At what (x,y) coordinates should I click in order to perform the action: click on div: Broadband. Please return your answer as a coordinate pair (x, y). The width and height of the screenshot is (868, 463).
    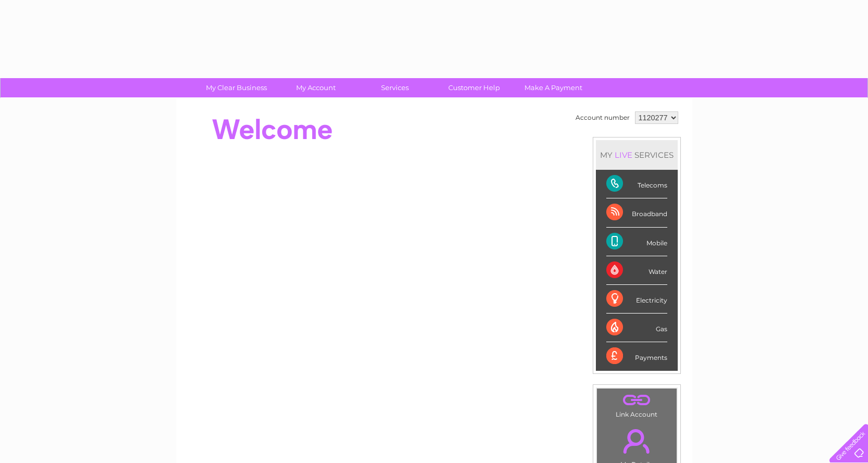
    Looking at the image, I should click on (637, 212).